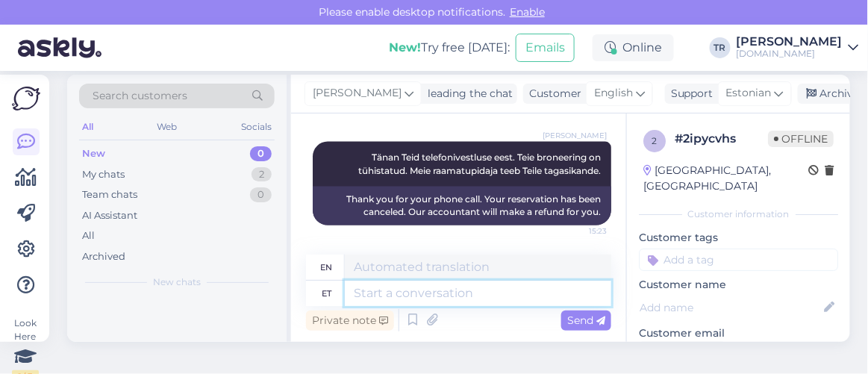  Describe the element at coordinates (720, 48) in the screenshot. I see `div: TR` at that location.